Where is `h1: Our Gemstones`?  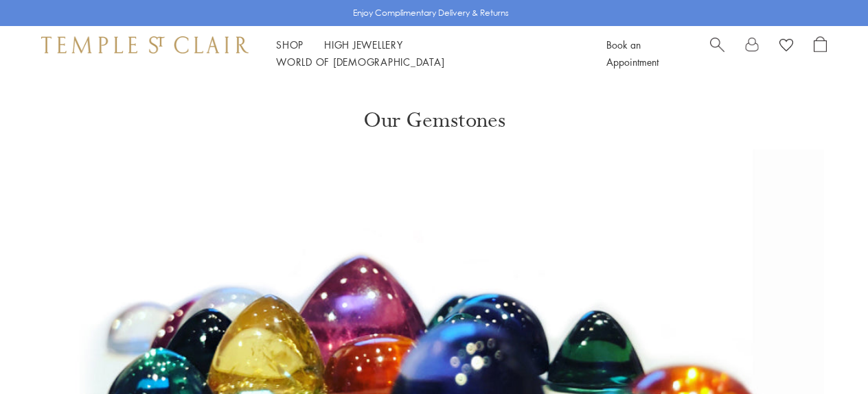
h1: Our Gemstones is located at coordinates (434, 107).